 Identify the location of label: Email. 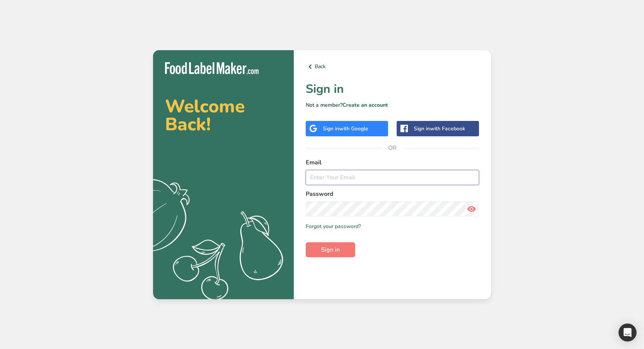
(392, 162).